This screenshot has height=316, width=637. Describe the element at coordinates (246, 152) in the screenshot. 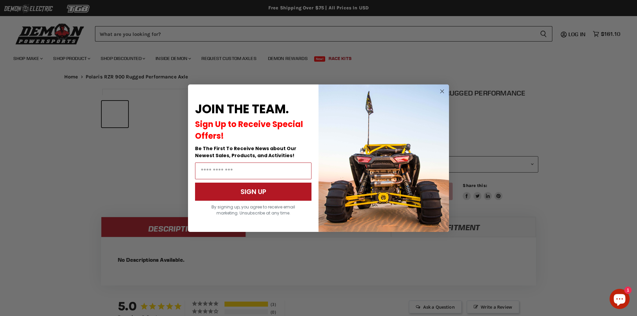

I see `span: Be The First To Receive News about Our Newest Sales, Products, and Activities!` at that location.